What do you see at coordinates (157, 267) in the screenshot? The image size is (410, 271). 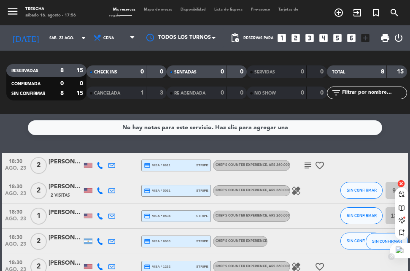 I see `span: visa * 1232` at bounding box center [157, 267].